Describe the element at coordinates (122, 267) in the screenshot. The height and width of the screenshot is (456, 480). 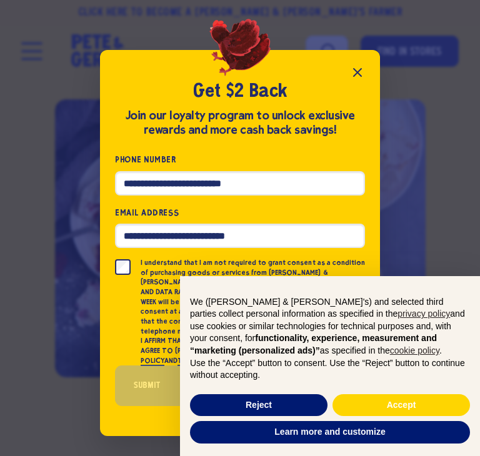
I see `input: I understand that I am not required to grant consent as a condition of purchasing goods or servic...` at that location.